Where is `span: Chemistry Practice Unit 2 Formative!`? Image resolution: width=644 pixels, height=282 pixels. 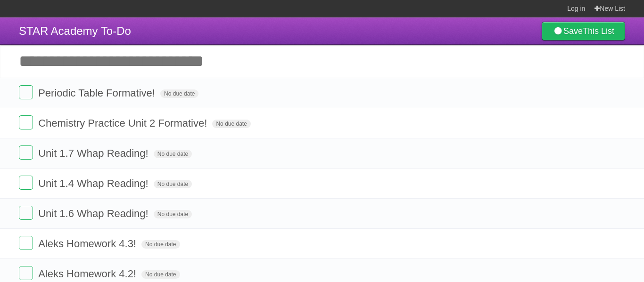
span: Chemistry Practice Unit 2 Formative! is located at coordinates (123, 123).